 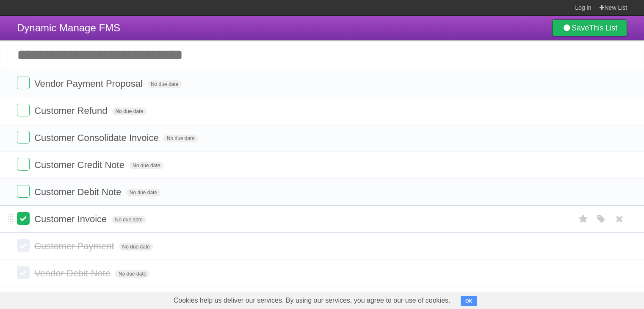 What do you see at coordinates (583, 219) in the screenshot?
I see `label: Star task` at bounding box center [583, 219].